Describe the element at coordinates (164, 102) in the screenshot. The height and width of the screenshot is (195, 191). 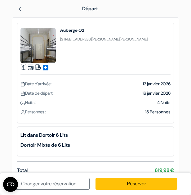
I see `span: 4 Nuits` at that location.